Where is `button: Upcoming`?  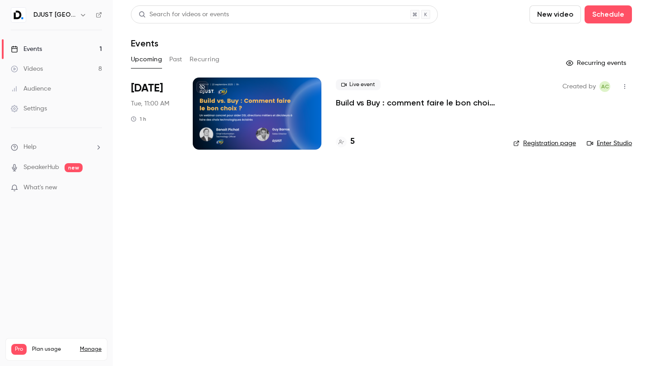
button: Upcoming is located at coordinates (146, 60).